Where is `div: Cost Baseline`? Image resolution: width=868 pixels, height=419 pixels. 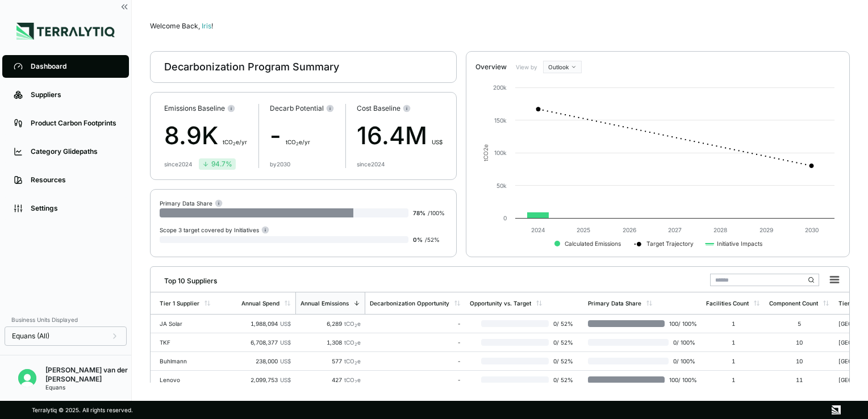
div: Cost Baseline is located at coordinates (400, 108).